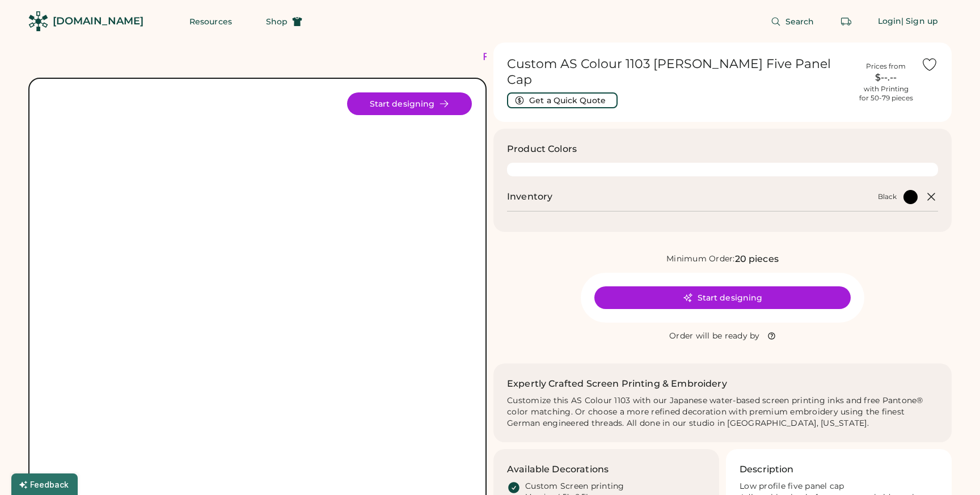  Describe the element at coordinates (617, 384) in the screenshot. I see `h2: Expertly Crafted Screen Printing & Embroidery` at that location.